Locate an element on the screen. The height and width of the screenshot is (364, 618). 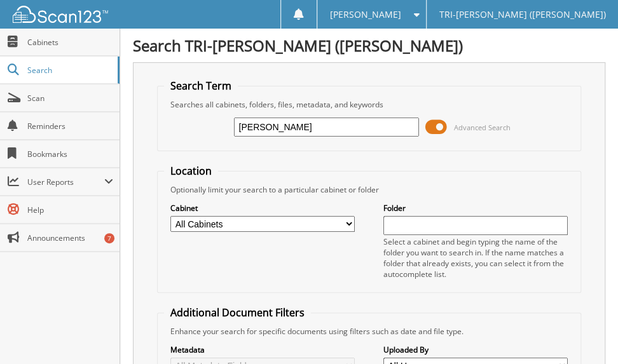
label: Folder is located at coordinates (475, 208).